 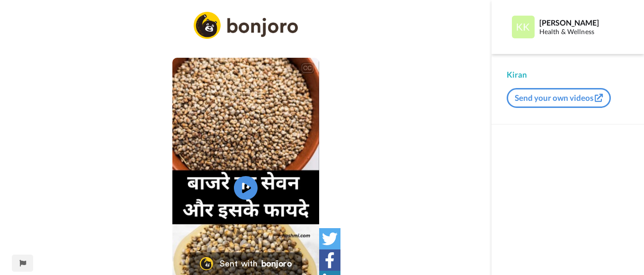 I want to click on div: Sent with, so click(x=238, y=264).